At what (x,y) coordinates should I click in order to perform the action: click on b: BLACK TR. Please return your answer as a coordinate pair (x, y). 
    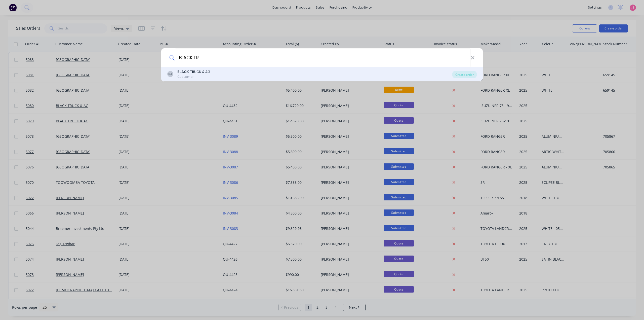
    Looking at the image, I should click on (186, 72).